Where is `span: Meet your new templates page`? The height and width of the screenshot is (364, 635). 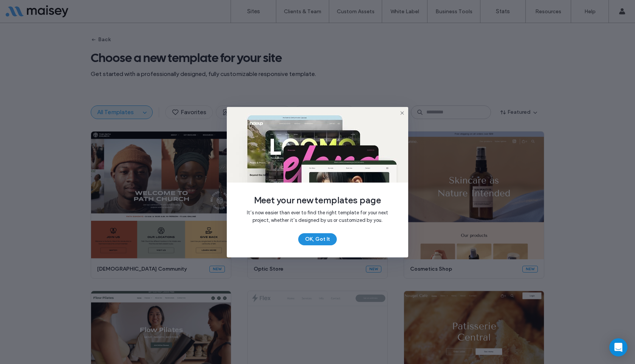 span: Meet your new templates page is located at coordinates (317, 200).